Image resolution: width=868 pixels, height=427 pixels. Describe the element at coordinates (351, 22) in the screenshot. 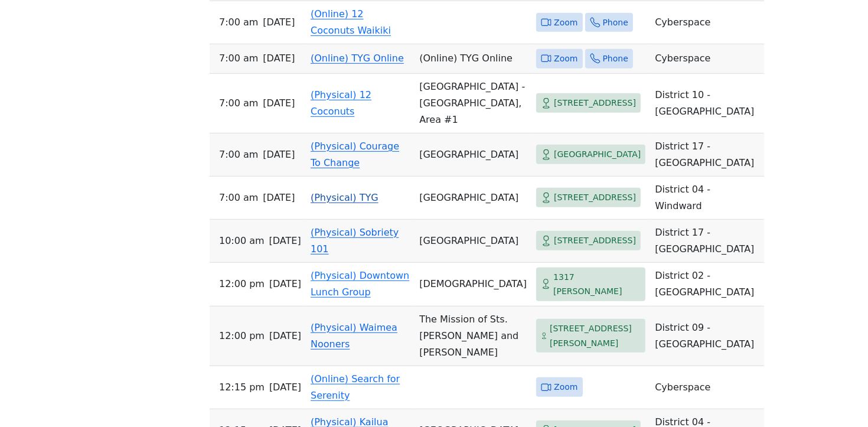

I see `a: (Online) 12 Coconuts Waikiki` at that location.